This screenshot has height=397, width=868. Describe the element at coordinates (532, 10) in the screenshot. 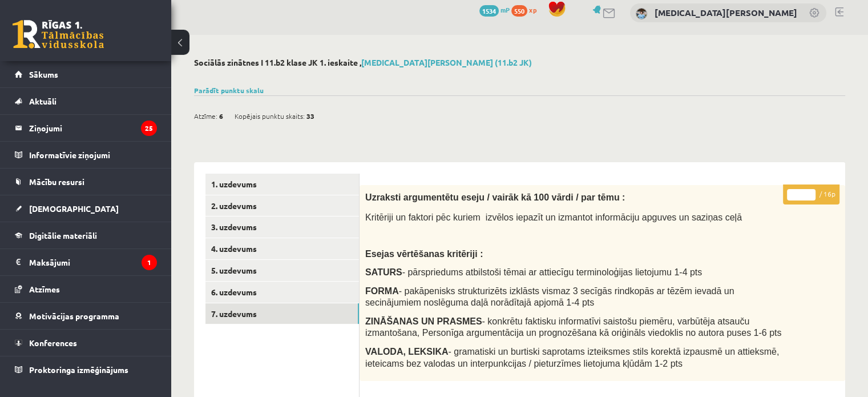

I see `span: xp` at that location.